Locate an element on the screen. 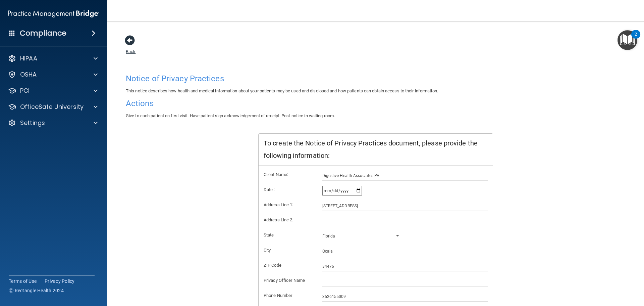  button: Open Resource Center, 2 new notifications is located at coordinates (627, 40).